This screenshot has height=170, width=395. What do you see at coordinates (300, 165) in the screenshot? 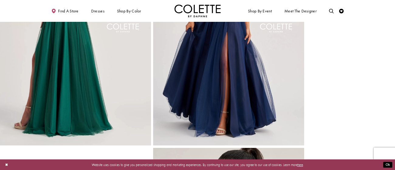
I see `a: here` at bounding box center [300, 165].